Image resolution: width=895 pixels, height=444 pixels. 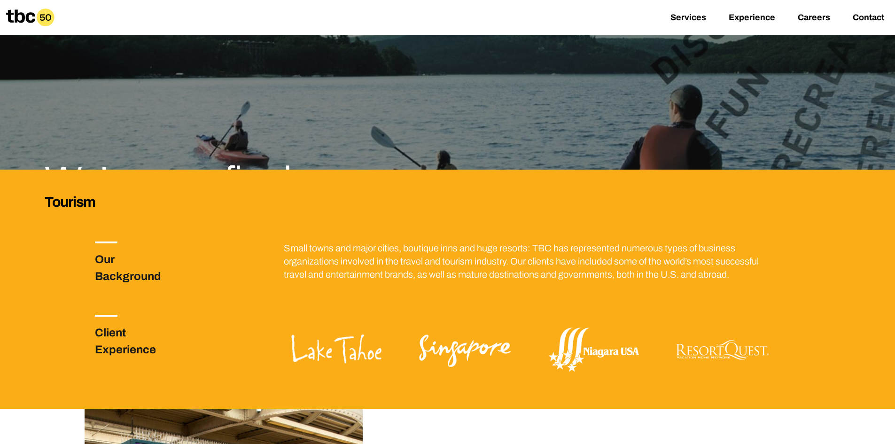 I want to click on img: Singapore Logo, so click(x=465, y=349).